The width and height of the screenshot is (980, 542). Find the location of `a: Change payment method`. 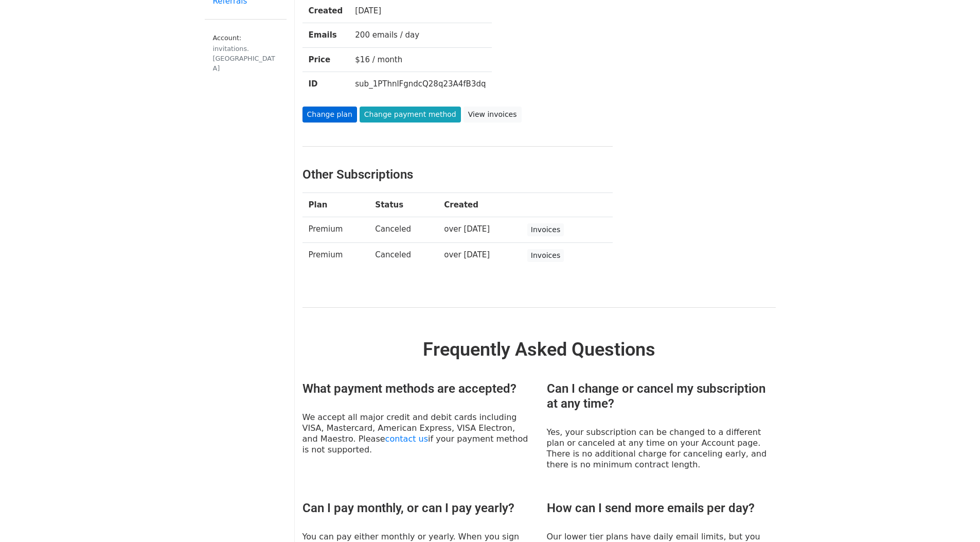

a: Change payment method is located at coordinates (410, 114).